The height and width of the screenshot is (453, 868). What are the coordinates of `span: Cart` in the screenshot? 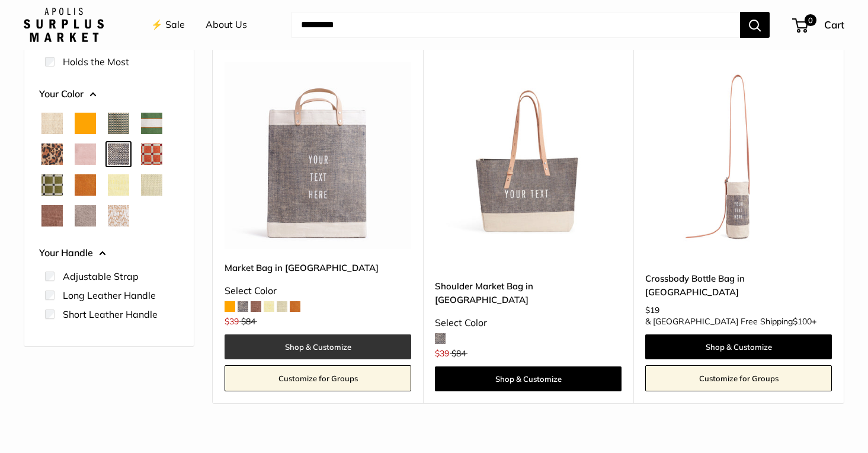 It's located at (834, 24).